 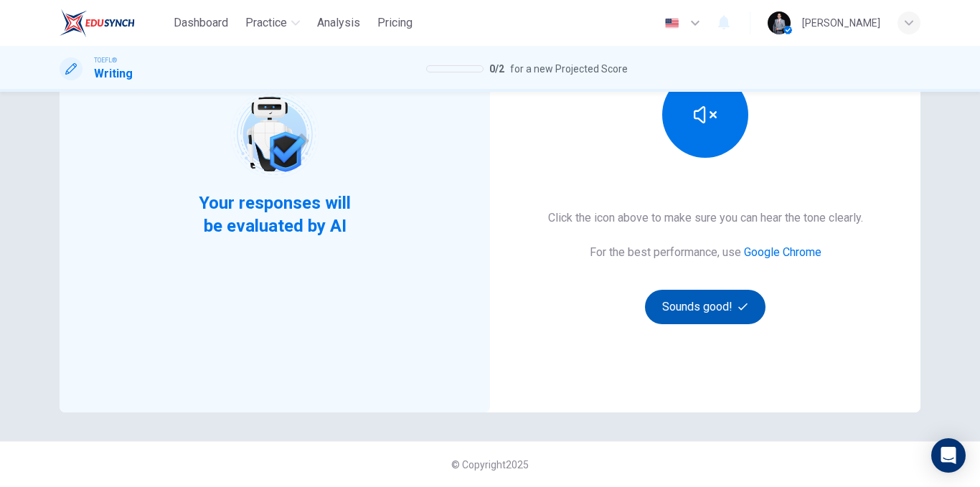 I want to click on span: Practice, so click(x=266, y=23).